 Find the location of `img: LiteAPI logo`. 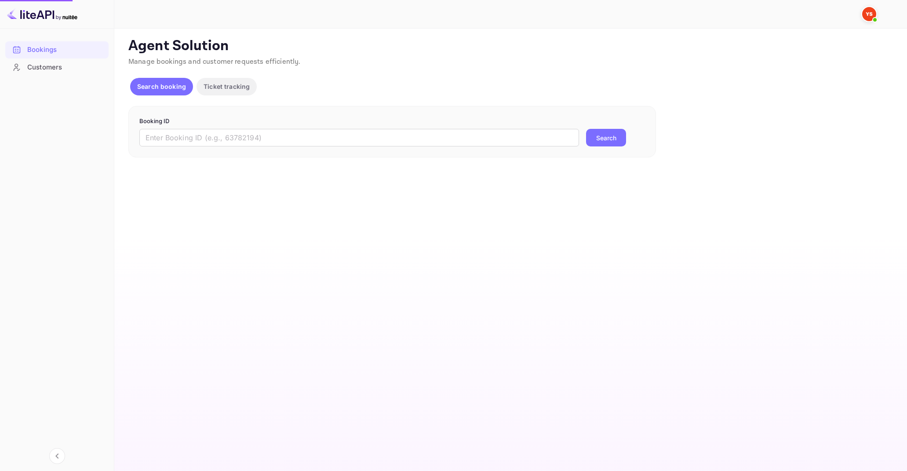

img: LiteAPI logo is located at coordinates (42, 14).